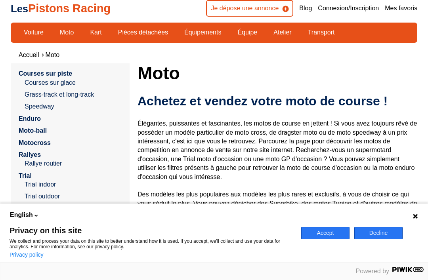 This screenshot has width=428, height=280. I want to click on a: Speedway, so click(73, 107).